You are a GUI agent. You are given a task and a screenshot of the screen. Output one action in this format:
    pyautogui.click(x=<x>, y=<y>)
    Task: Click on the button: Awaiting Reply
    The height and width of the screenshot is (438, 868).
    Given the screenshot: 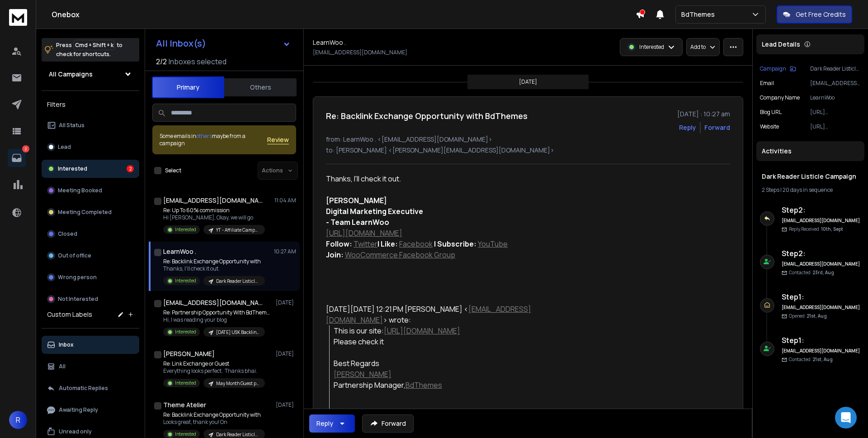 What is the action you would take?
    pyautogui.click(x=90, y=409)
    